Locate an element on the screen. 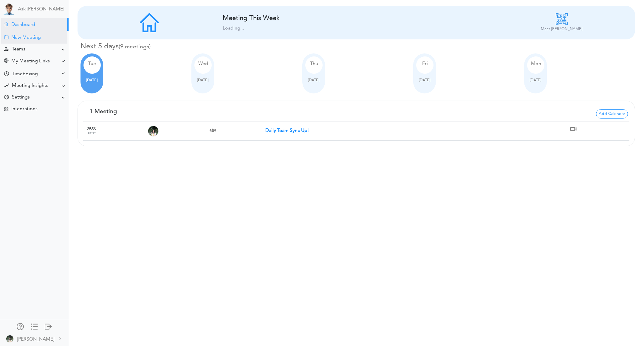 Image resolution: width=644 pixels, height=346 pixels. div: Time Your Goals is located at coordinates (6, 74).